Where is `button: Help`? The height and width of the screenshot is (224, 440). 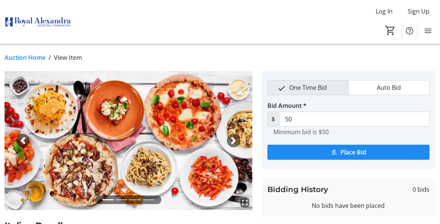 button: Help is located at coordinates (410, 31).